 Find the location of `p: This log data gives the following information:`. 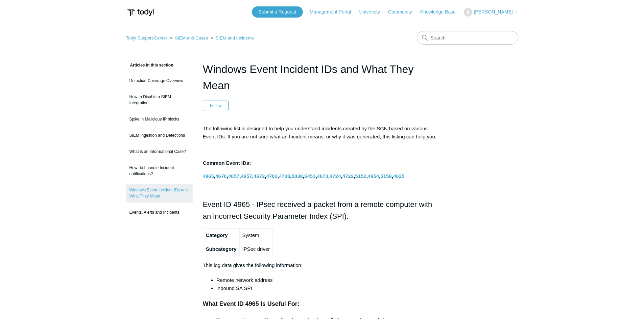

p: This log data gives the following information: is located at coordinates (322, 266).